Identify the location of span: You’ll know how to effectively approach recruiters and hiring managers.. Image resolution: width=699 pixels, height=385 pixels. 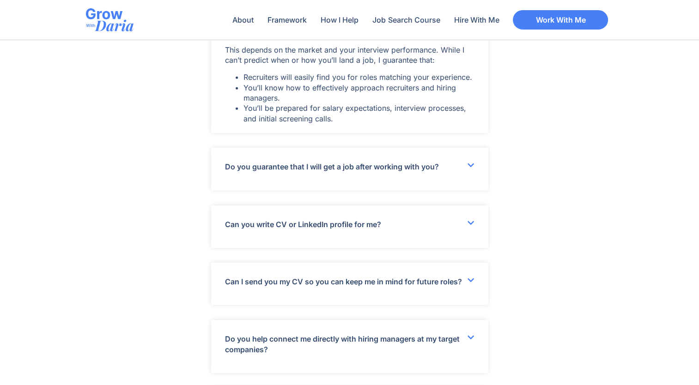
(350, 93).